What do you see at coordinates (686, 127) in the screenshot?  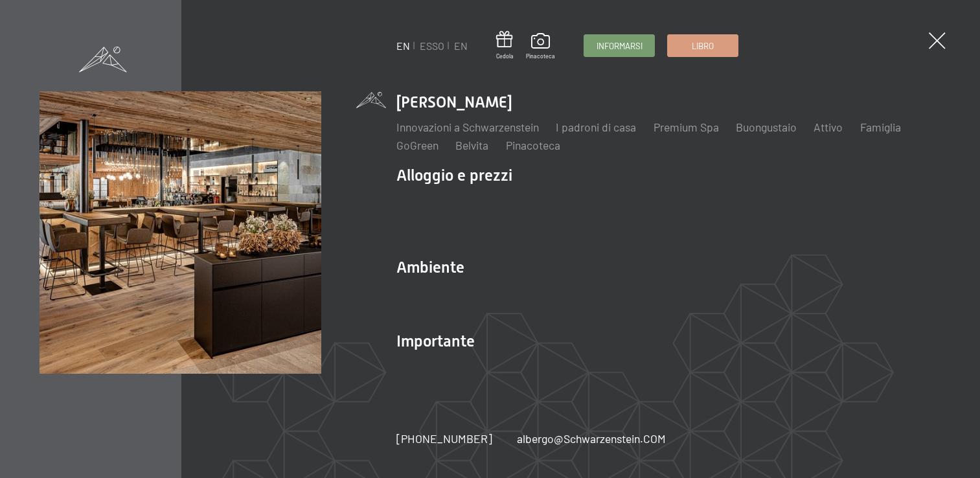 I see `a: Premium Spa` at bounding box center [686, 127].